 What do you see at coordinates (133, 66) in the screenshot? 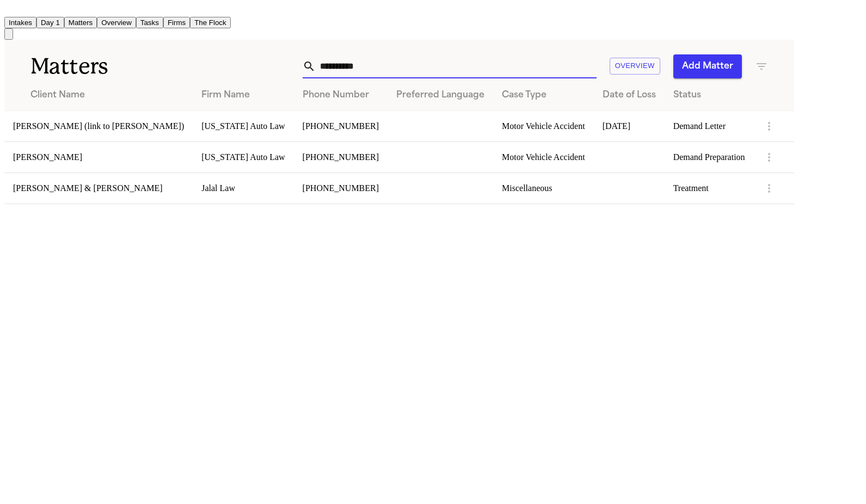
I see `h1: Matters` at bounding box center [133, 66].